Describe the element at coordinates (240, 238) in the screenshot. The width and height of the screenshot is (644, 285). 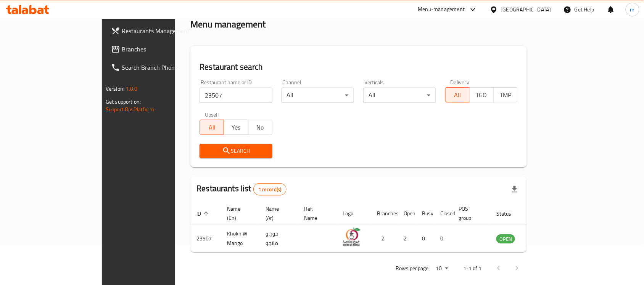
I see `td: Khokh W Mango` at that location.